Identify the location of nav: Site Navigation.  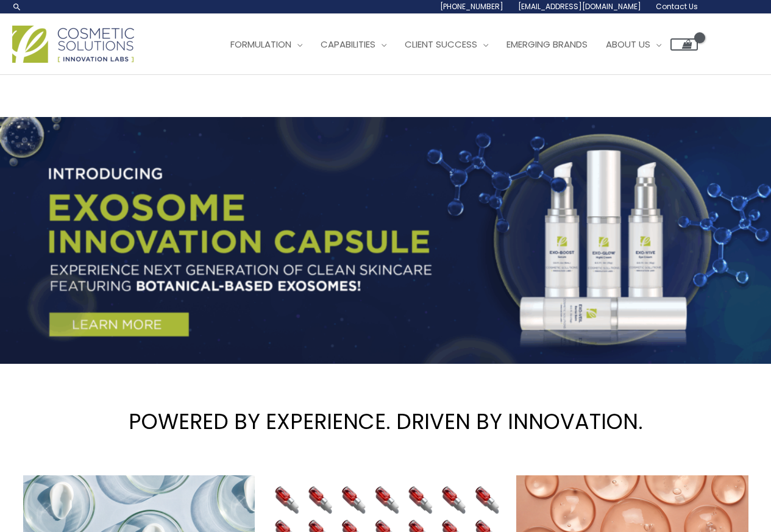
(455, 44).